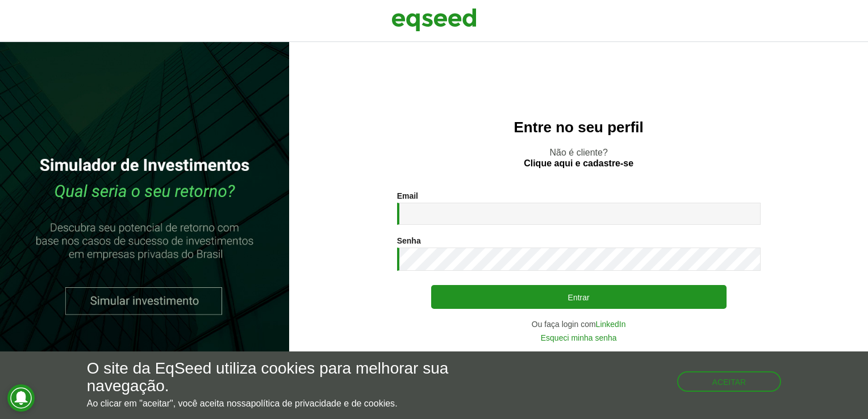  Describe the element at coordinates (729, 382) in the screenshot. I see `button: Aceitar` at that location.